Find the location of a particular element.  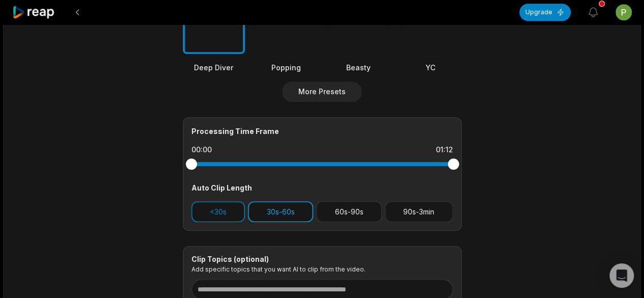

div: 01:12 is located at coordinates (445, 150).